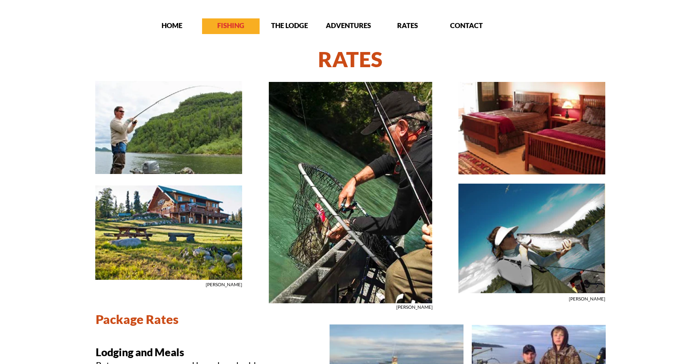 This screenshot has height=364, width=700. Describe the element at coordinates (202, 319) in the screenshot. I see `p: Package Rates` at that location.